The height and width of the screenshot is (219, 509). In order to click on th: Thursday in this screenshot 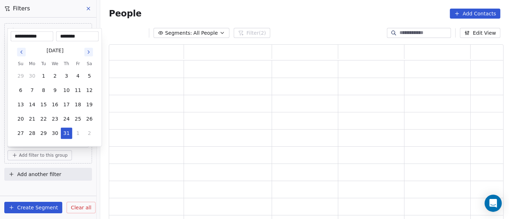, I will do `click(67, 64)`.